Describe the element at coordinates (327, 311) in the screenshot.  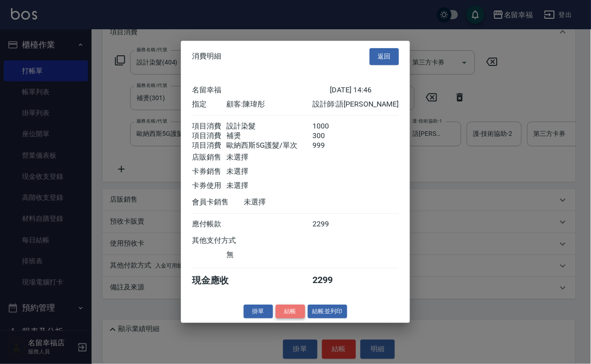
I see `button: 結帳並列印` at that location.